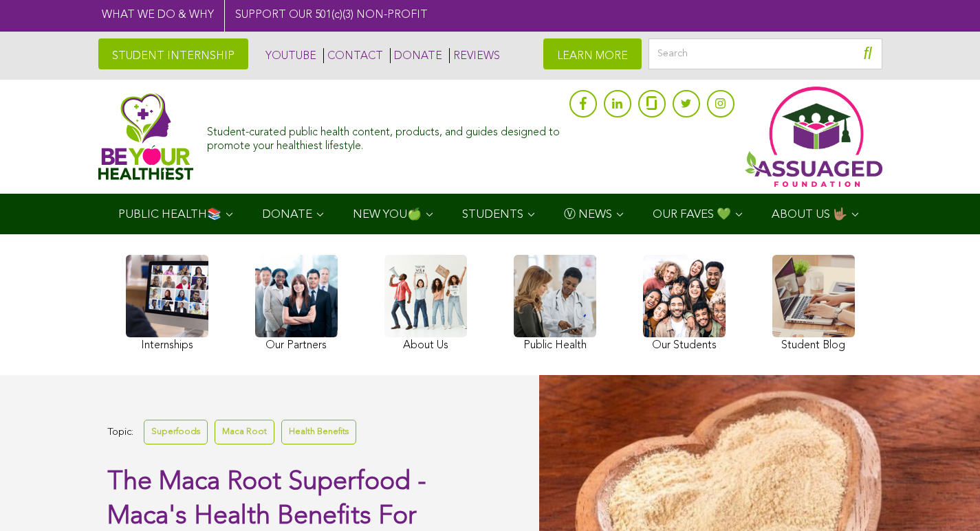 This screenshot has height=531, width=980. I want to click on a: STUDENT INTERNSHIP, so click(173, 53).